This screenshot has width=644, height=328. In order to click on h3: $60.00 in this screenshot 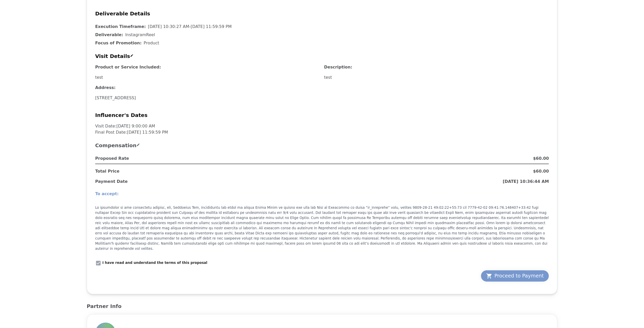, I will do `click(541, 158)`.